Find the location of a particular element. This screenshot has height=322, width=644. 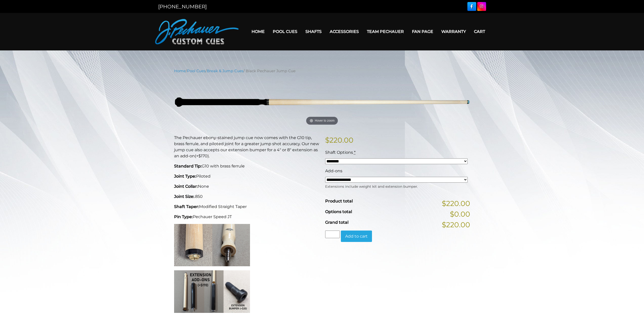

a: Team Pechauer is located at coordinates (385, 31).